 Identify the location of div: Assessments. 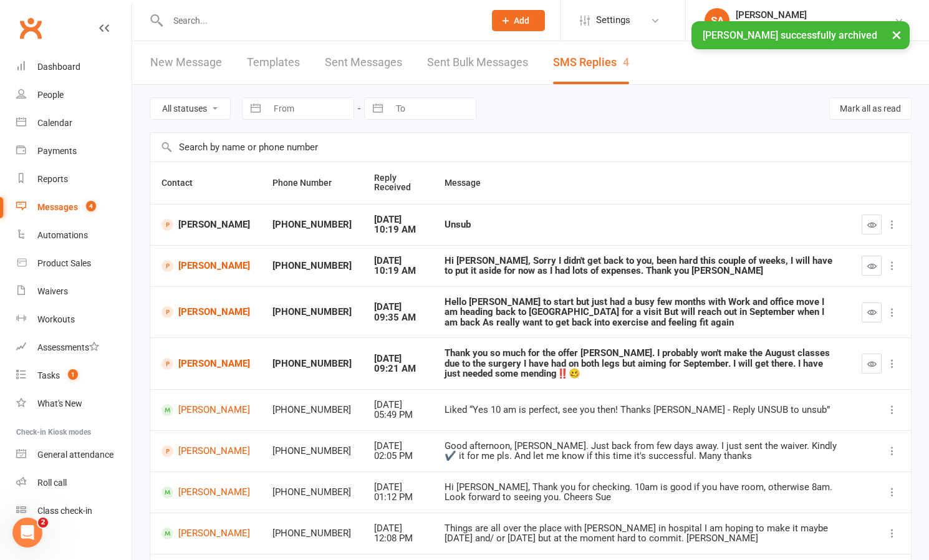
(68, 347).